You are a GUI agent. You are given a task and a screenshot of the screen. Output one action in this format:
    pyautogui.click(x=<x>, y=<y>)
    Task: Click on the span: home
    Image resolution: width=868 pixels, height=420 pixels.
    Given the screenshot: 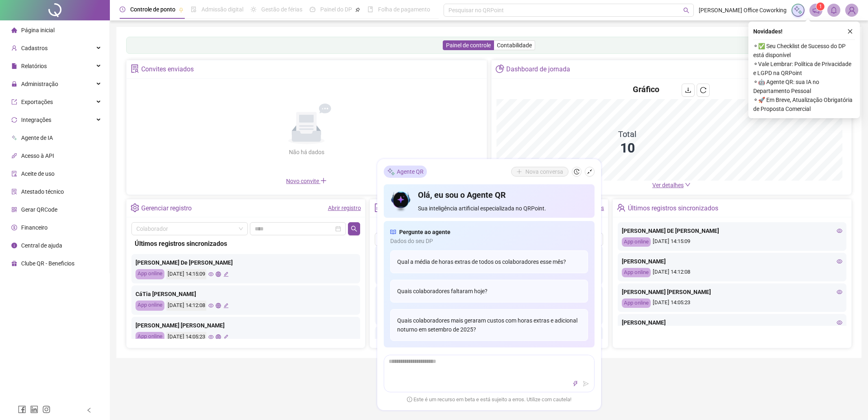 What is the action you would take?
    pyautogui.click(x=14, y=30)
    